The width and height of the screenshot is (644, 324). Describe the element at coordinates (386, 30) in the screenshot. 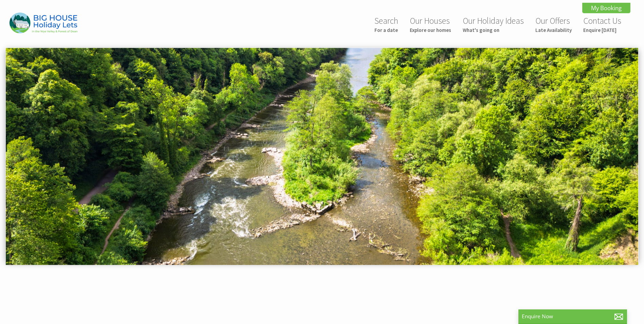

I see `small: For a date` at that location.